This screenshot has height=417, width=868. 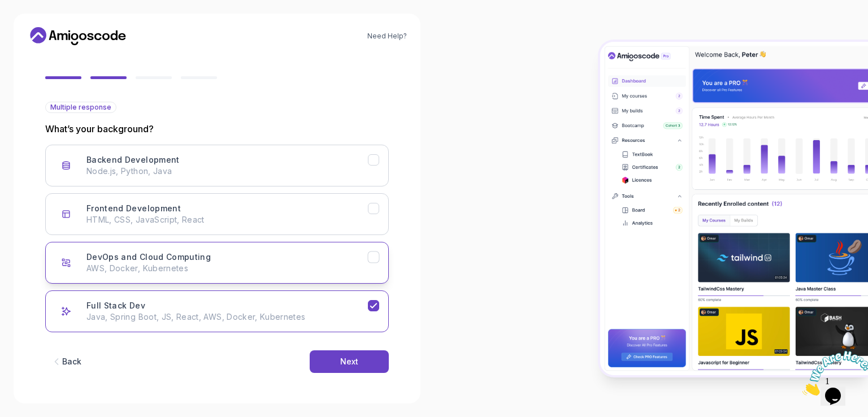 What do you see at coordinates (227, 171) in the screenshot?
I see `p: Node.js, Python, Java` at bounding box center [227, 171].